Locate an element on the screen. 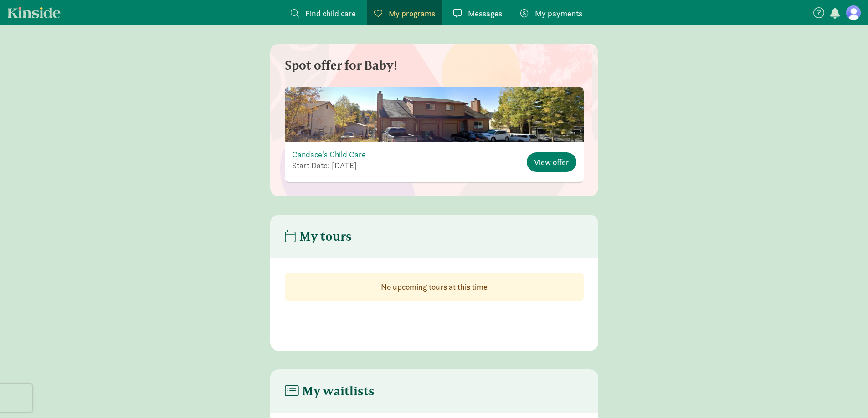 This screenshot has width=868, height=418. span: My programs is located at coordinates (412, 13).